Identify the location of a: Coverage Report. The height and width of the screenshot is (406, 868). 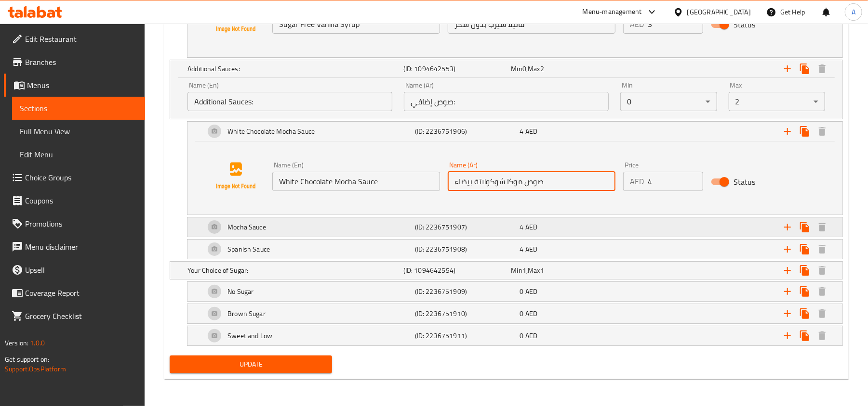
(74, 294).